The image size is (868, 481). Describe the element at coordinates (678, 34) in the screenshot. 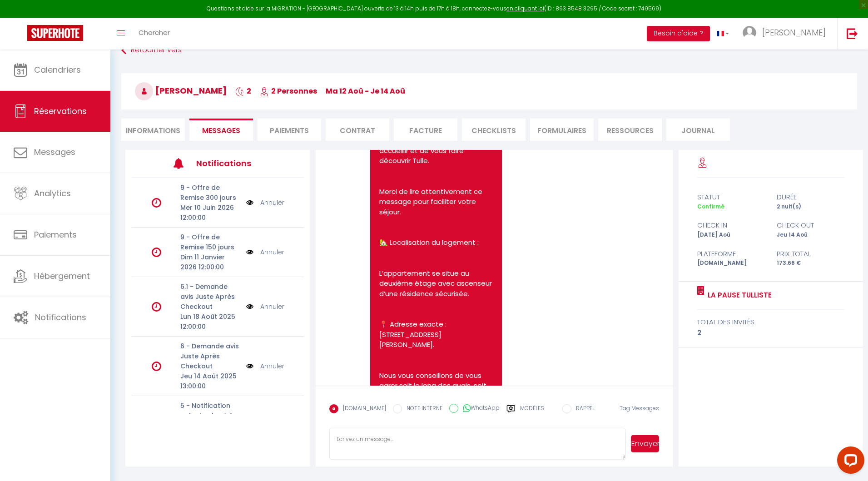

I see `button: Besoin d'aide ?` at that location.